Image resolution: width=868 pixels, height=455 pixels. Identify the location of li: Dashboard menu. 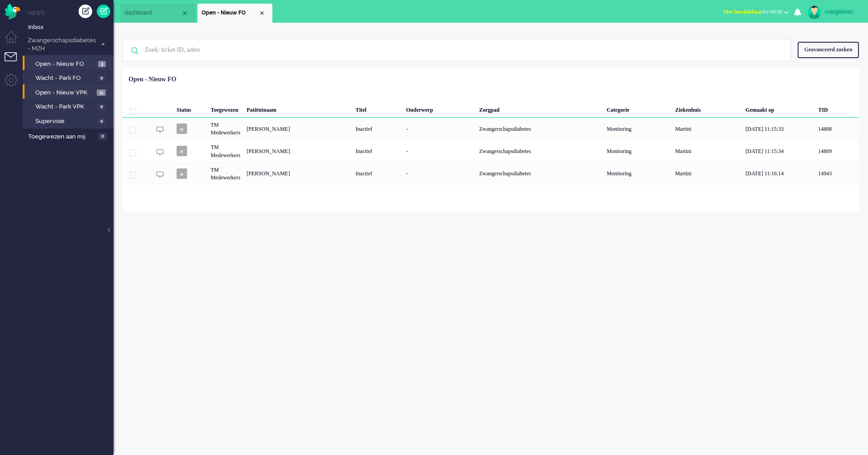
(14, 41).